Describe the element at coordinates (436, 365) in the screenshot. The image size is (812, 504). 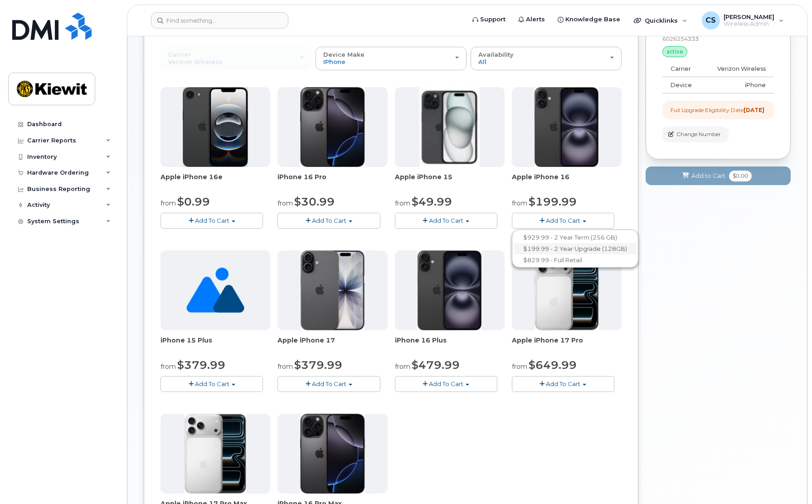
I see `span: $479.99` at that location.